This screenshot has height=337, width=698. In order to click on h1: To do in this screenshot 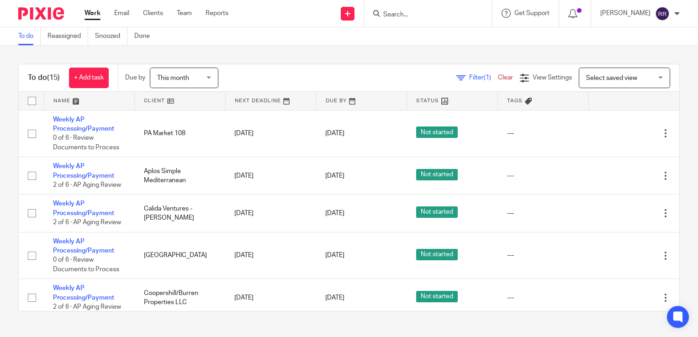, I will do `click(44, 78)`.